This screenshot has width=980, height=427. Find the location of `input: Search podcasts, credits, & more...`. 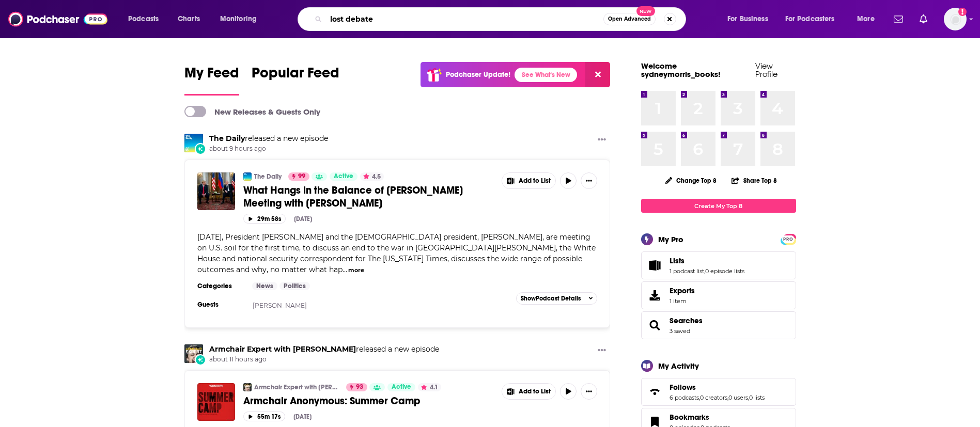

input: Search podcasts, credits, & more... is located at coordinates (464, 19).